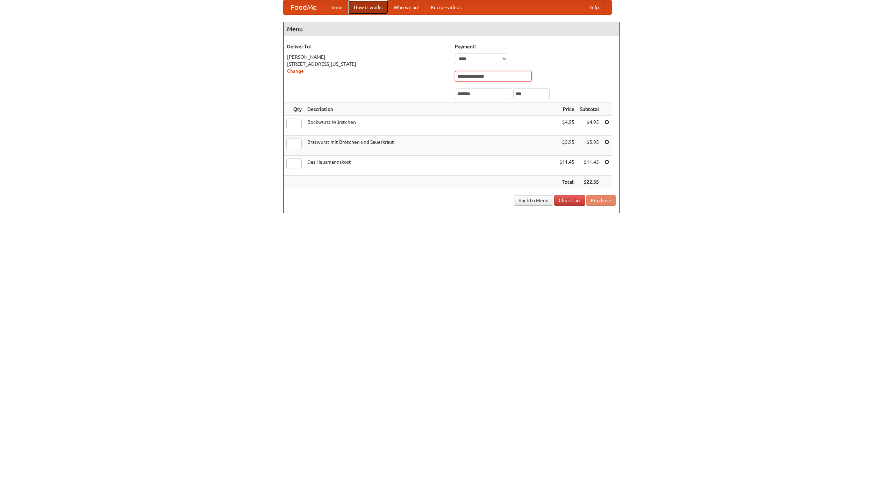 This screenshot has height=495, width=895. I want to click on td: Bockwurst Würstchen, so click(430, 125).